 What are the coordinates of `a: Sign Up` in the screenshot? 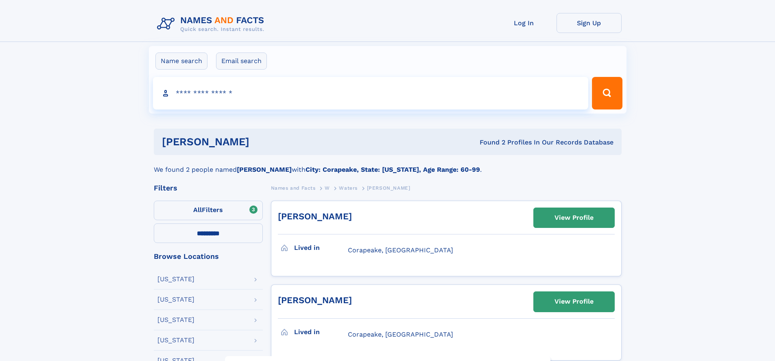 It's located at (589, 23).